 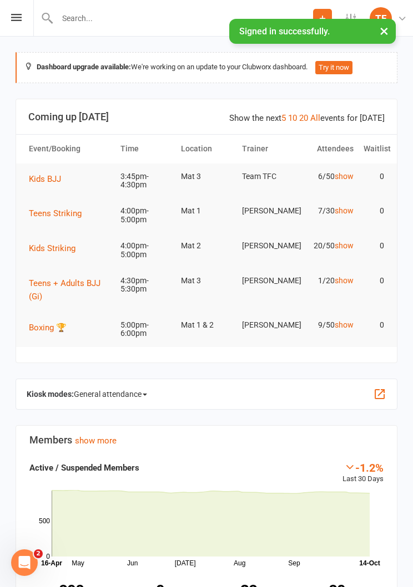 What do you see at coordinates (206, 246) in the screenshot?
I see `td: Mat 2` at bounding box center [206, 246].